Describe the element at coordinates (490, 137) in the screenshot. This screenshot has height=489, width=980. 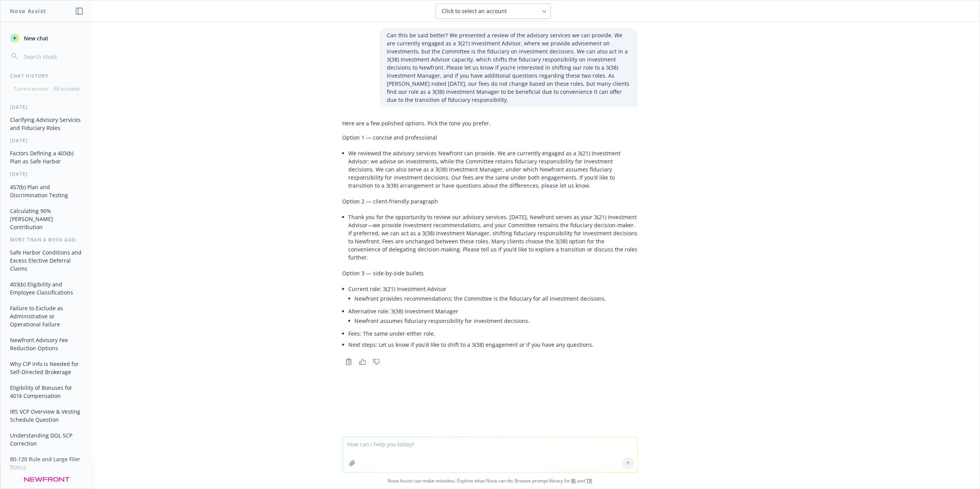
I see `p: Option 1 — concise and professional` at that location.